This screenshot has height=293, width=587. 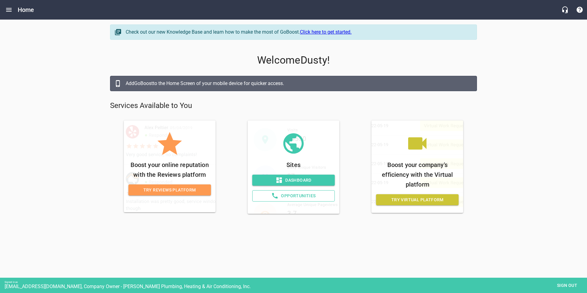 I want to click on a: Click here to get started., so click(x=326, y=32).